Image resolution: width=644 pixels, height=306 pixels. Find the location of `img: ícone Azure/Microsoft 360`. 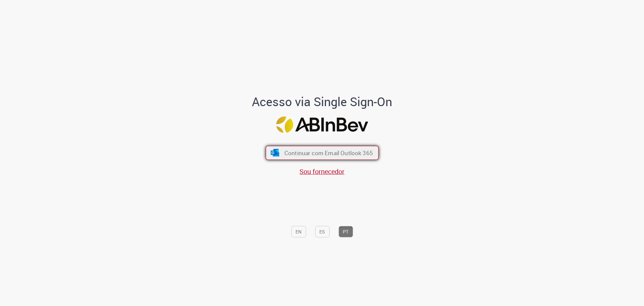

img: ícone Azure/Microsoft 360 is located at coordinates (274, 153).